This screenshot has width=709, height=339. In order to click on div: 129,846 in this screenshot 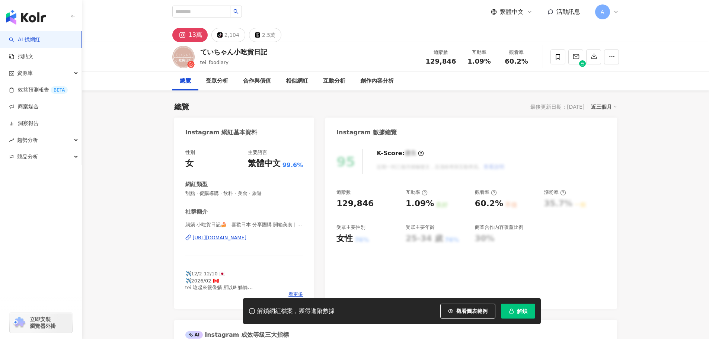, I will do `click(355, 203)`.